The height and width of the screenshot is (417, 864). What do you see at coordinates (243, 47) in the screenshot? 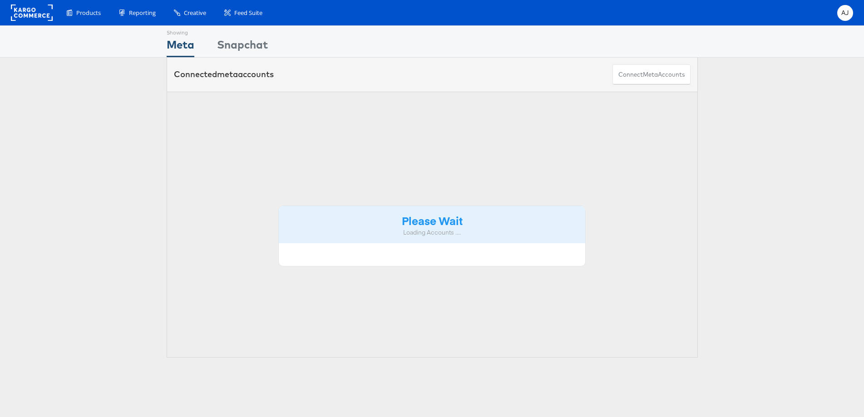
I see `div: Snapchat` at bounding box center [243, 47].